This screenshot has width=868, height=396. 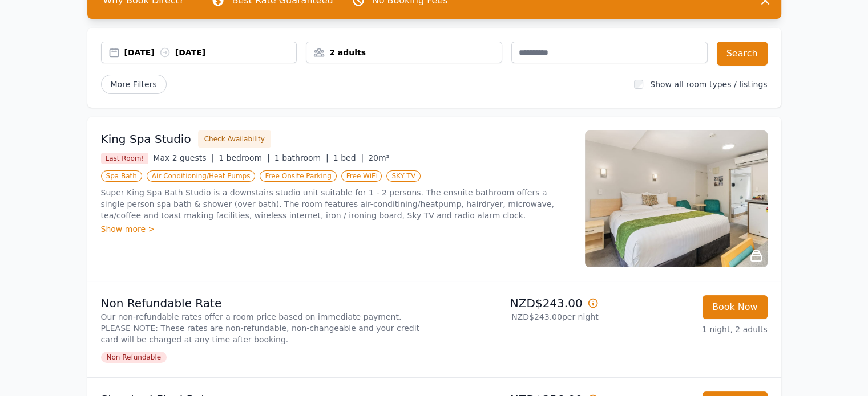 I want to click on span: Free WiFi, so click(x=362, y=176).